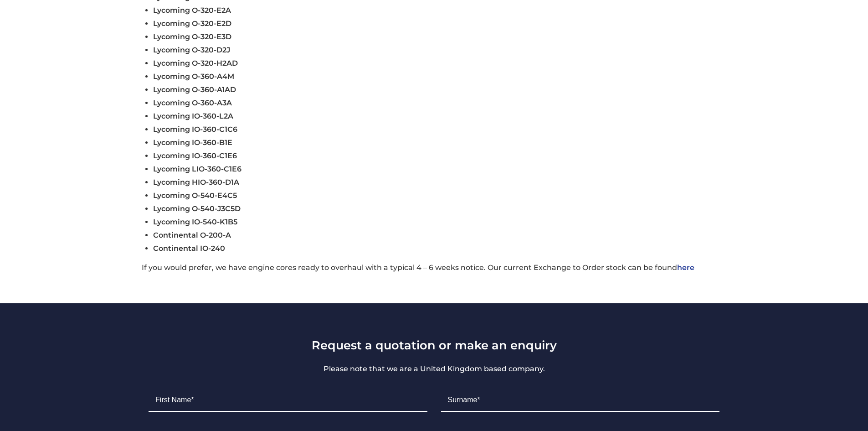 The image size is (868, 431). Describe the element at coordinates (195, 90) in the screenshot. I see `span: Lycoming O-360-A1AD` at that location.